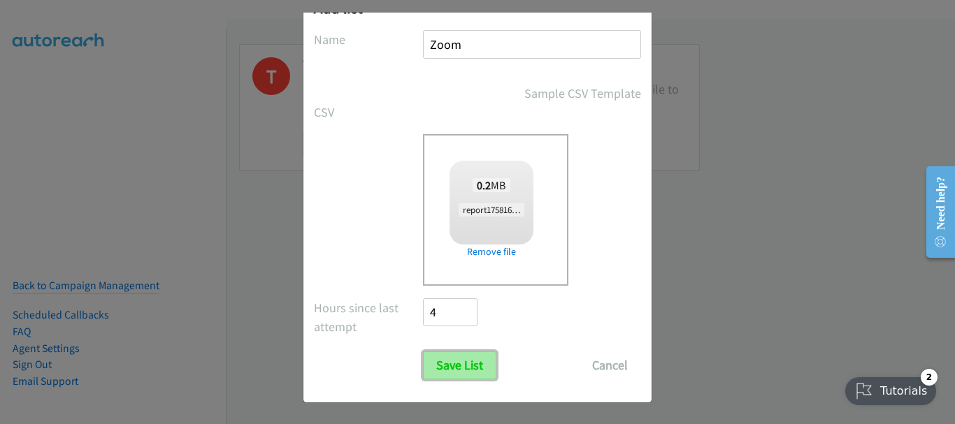 Image resolution: width=955 pixels, height=424 pixels. Describe the element at coordinates (368, 317) in the screenshot. I see `label: Hours since last attempt` at that location.